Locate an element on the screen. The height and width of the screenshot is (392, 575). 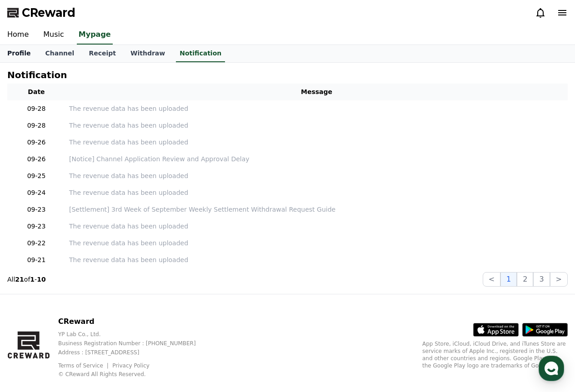
span: Home is located at coordinates (31, 305).